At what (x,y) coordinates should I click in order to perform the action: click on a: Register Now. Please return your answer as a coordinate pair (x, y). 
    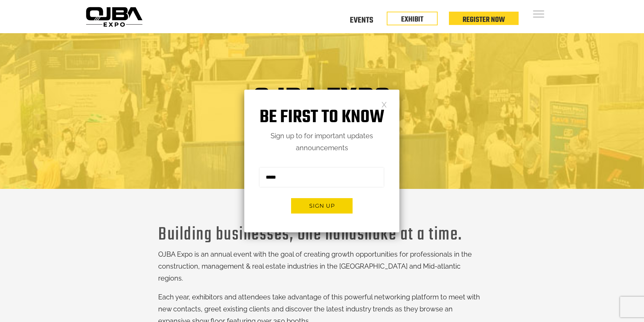
    Looking at the image, I should click on (484, 20).